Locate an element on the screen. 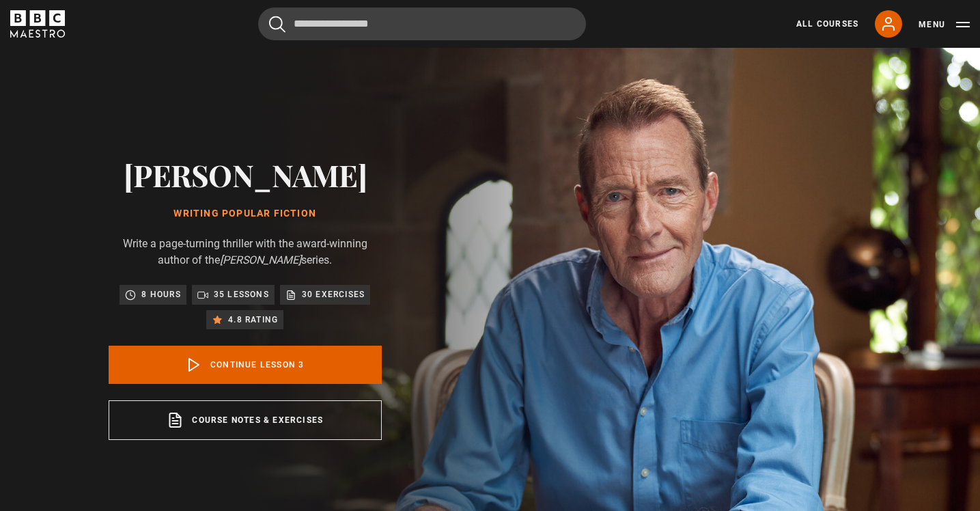 This screenshot has height=511, width=980. svg: BBC Maestro is located at coordinates (37, 24).